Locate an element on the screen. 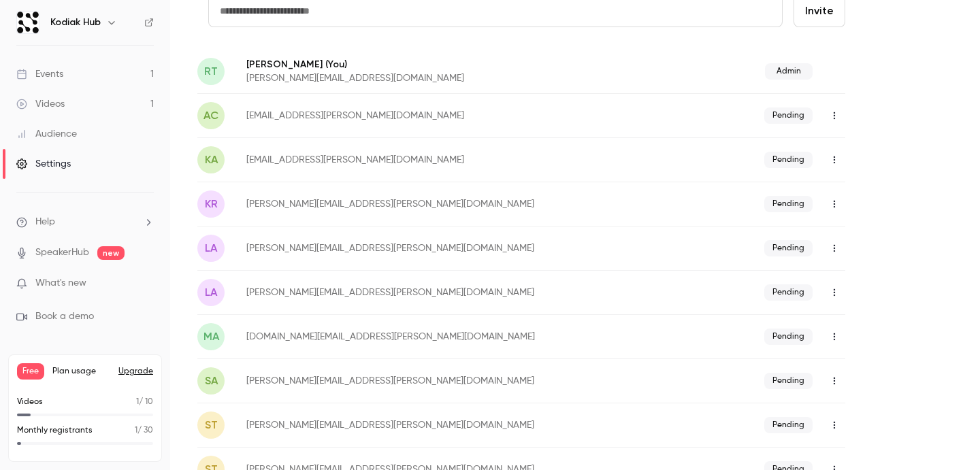  span: What's new is located at coordinates (61, 283).